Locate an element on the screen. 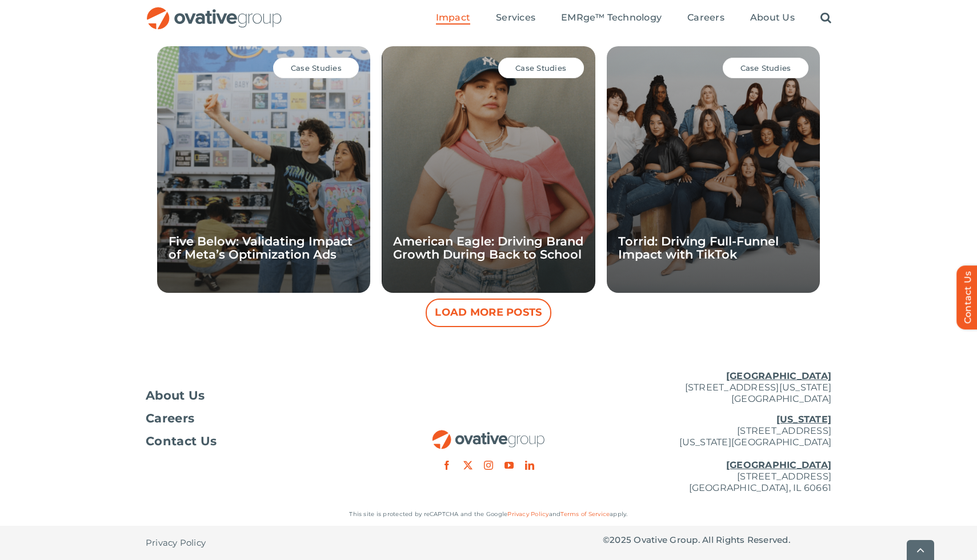  button: Load More Posts is located at coordinates (488, 313).